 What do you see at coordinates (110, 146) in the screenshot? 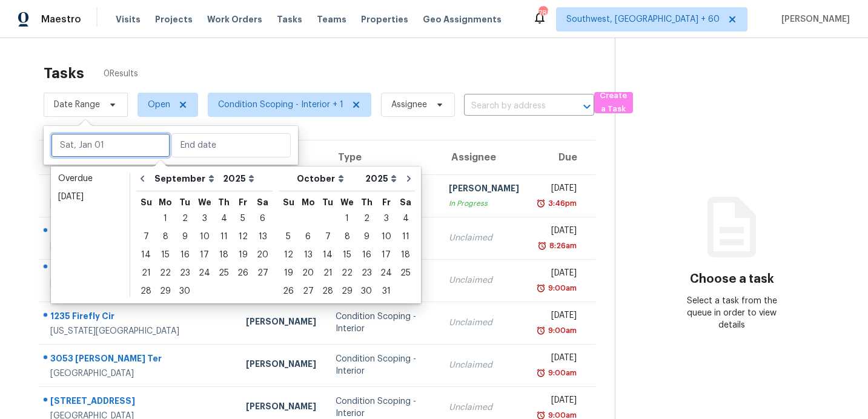
I see `input: Sat, Jan 01` at bounding box center [110, 146].